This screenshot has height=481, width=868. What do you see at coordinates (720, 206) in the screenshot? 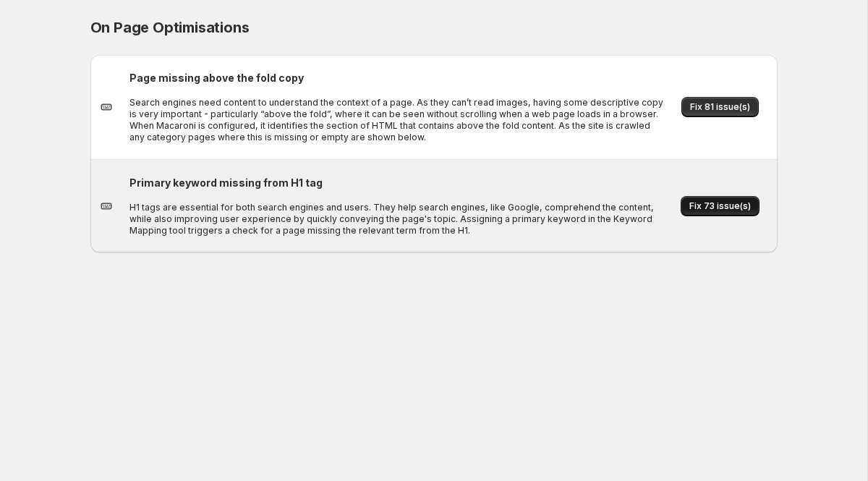
I see `span: Fix 73 issue(s)` at bounding box center [720, 206].